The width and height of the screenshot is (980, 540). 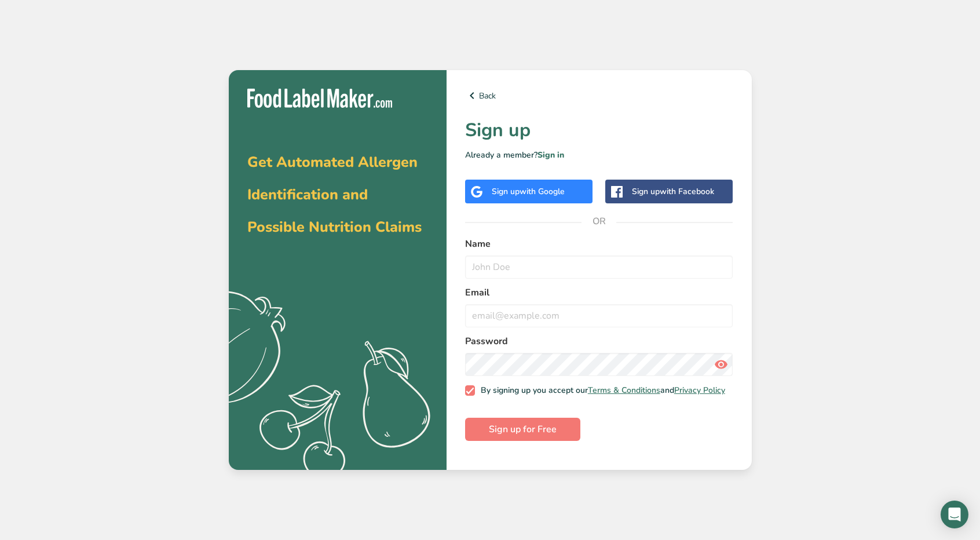 What do you see at coordinates (955, 515) in the screenshot?
I see `div: Open Intercom Messenger` at bounding box center [955, 515].